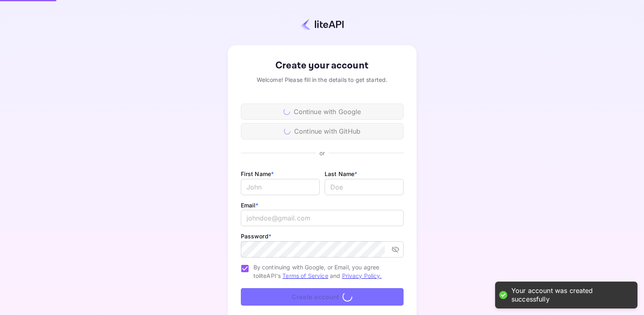 This screenshot has height=315, width=644. I want to click on div: Create your account, so click(322, 66).